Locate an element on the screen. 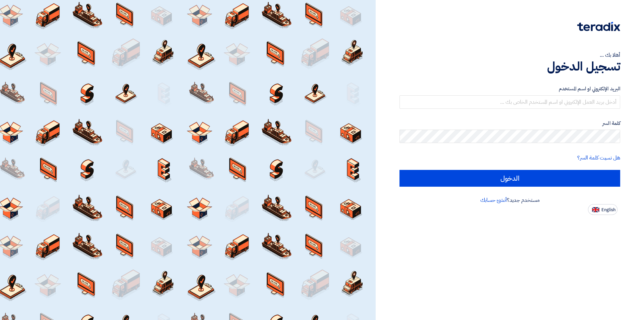 The width and height of the screenshot is (644, 320). div: مستخدم جديد؟ is located at coordinates (510, 201).